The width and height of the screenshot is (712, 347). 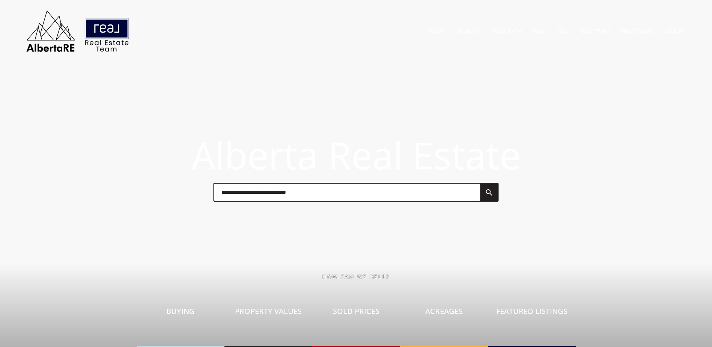 I want to click on a: Sold Prices, so click(x=356, y=313).